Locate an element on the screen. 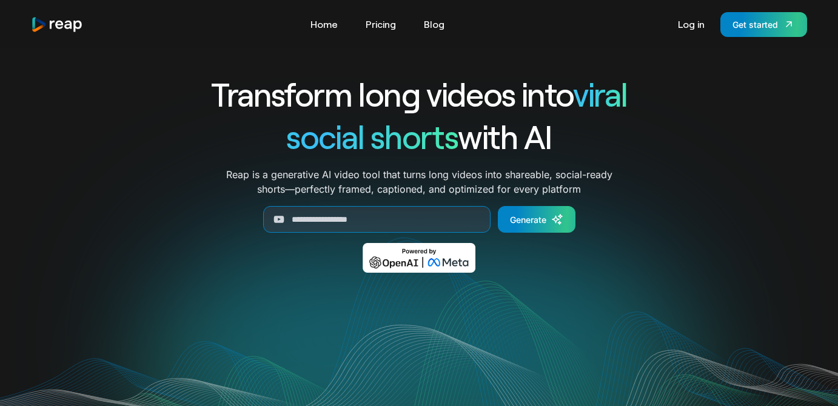 The width and height of the screenshot is (838, 406). div: Generate is located at coordinates (528, 220).